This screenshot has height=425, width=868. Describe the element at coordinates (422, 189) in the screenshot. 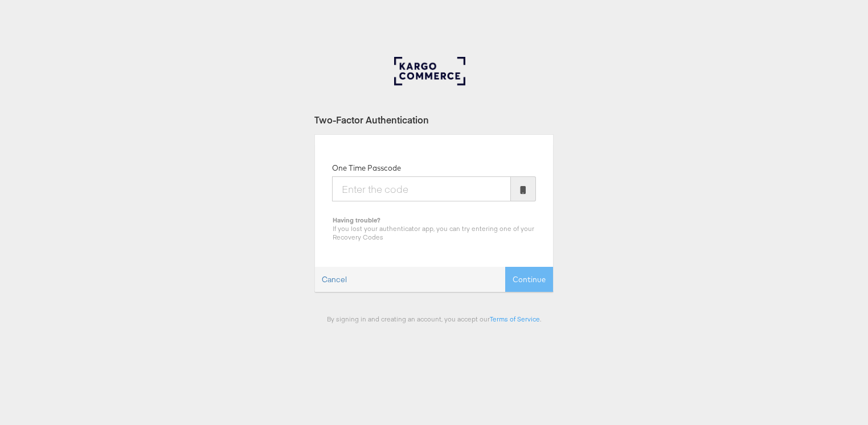

I see `input: Enter the code` at that location.